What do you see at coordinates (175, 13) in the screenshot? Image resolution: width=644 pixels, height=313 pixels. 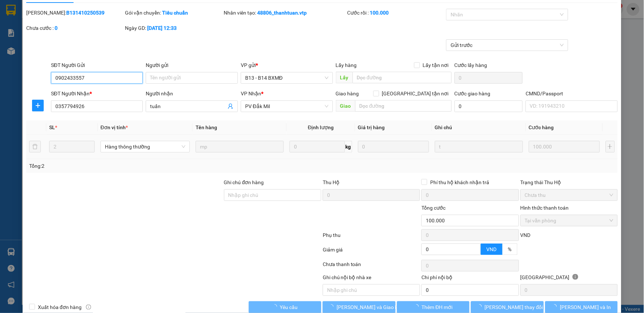 I see `b: Tiêu chuẩn` at bounding box center [175, 13].